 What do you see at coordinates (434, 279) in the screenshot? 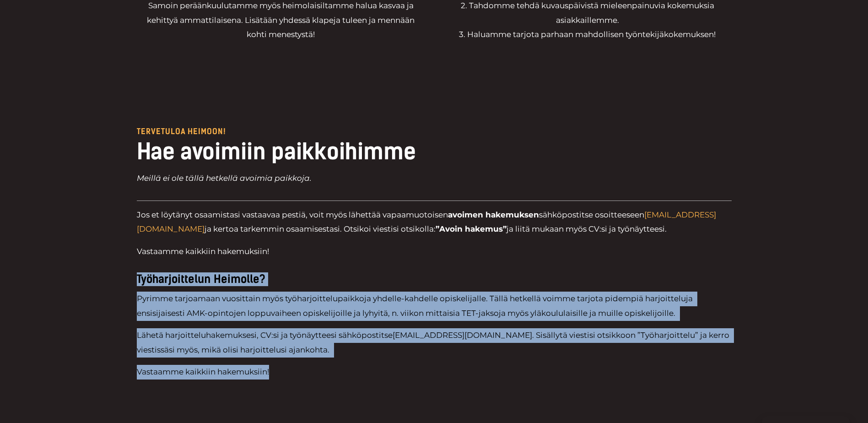
I see `h4: Työharjoittelun Heimolle?` at bounding box center [434, 279].